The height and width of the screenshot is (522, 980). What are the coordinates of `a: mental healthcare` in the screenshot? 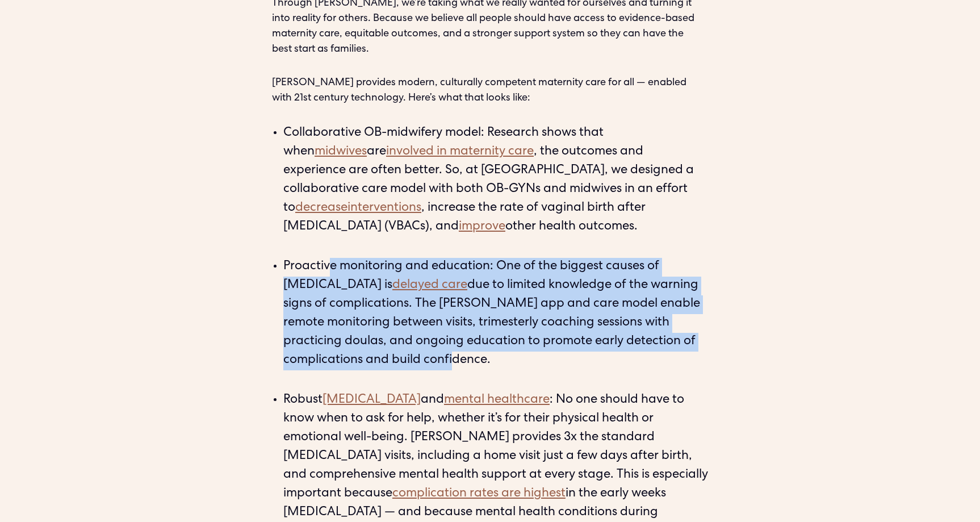 It's located at (497, 401).